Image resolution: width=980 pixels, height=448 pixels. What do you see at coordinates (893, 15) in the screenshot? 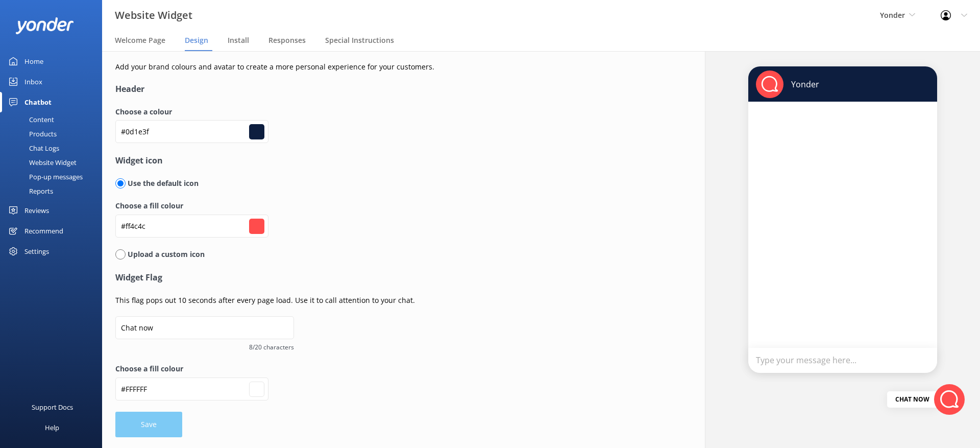
I see `span: Yonder` at bounding box center [893, 15].